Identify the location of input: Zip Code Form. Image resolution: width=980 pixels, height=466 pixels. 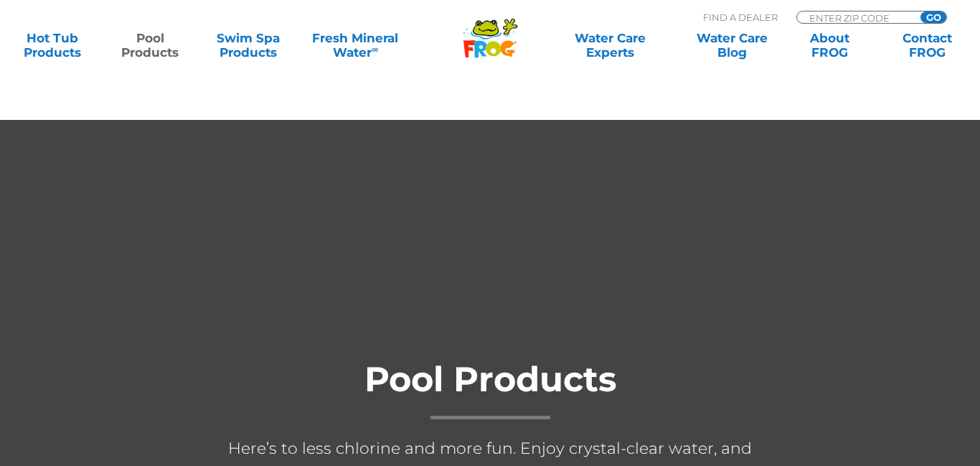
(856, 17).